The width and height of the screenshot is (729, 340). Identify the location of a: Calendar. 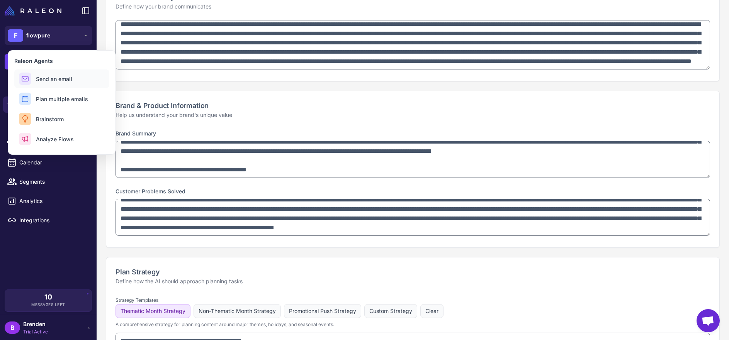
(48, 163).